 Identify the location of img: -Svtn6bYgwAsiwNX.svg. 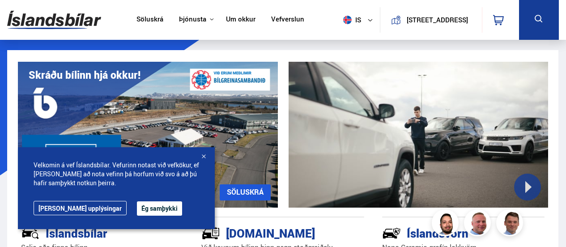
(392, 233).